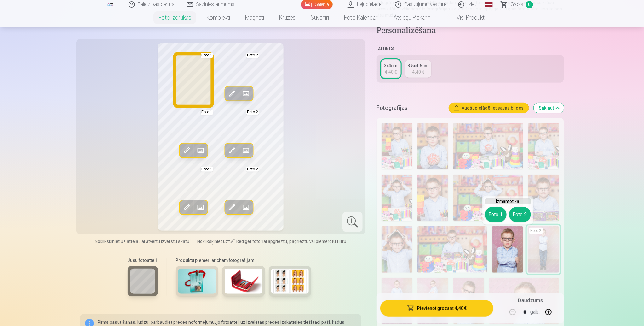 The width and height of the screenshot is (644, 326). What do you see at coordinates (508, 202) in the screenshot?
I see `h6: Izmantot kā` at bounding box center [508, 202].